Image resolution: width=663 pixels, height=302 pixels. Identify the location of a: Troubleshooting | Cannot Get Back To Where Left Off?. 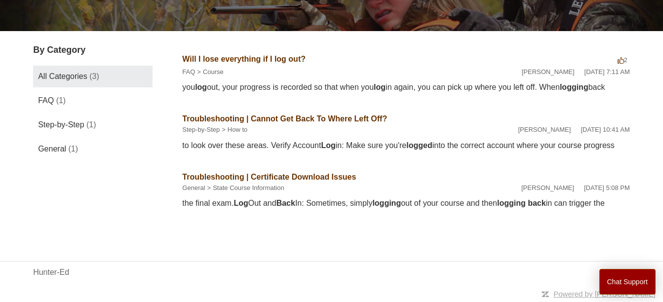
(285, 119).